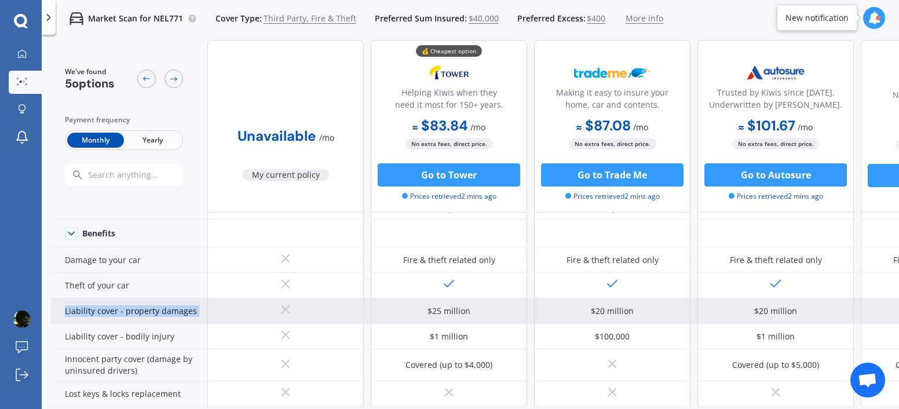  Describe the element at coordinates (129, 286) in the screenshot. I see `div: Theft of your car` at that location.